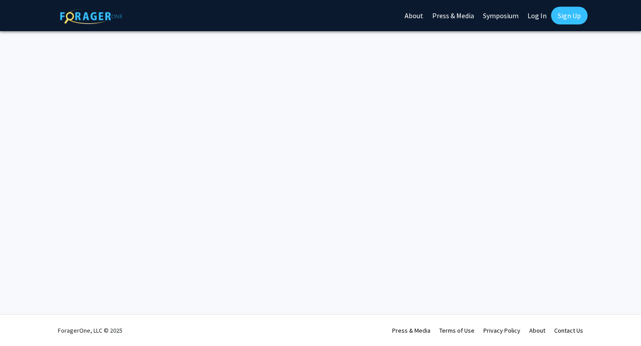 Image resolution: width=641 pixels, height=346 pixels. Describe the element at coordinates (90, 331) in the screenshot. I see `div: ForagerOne, LLC © 2025` at that location.